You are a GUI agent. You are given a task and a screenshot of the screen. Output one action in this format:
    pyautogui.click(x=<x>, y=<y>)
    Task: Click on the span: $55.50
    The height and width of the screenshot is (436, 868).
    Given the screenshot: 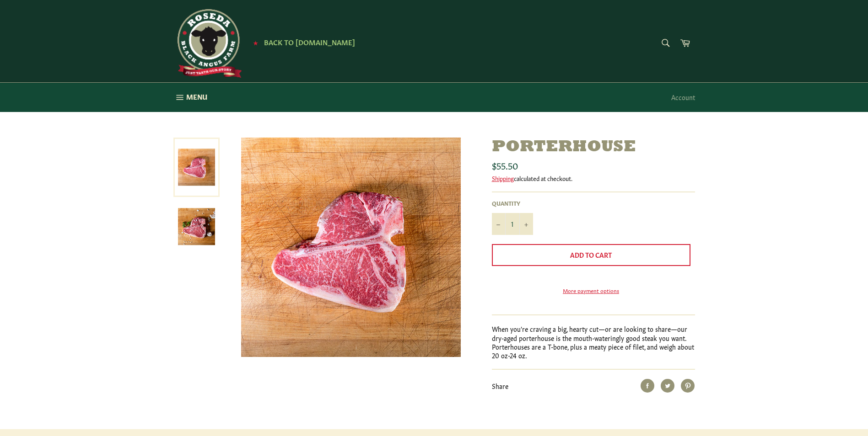 What is the action you would take?
    pyautogui.click(x=505, y=165)
    